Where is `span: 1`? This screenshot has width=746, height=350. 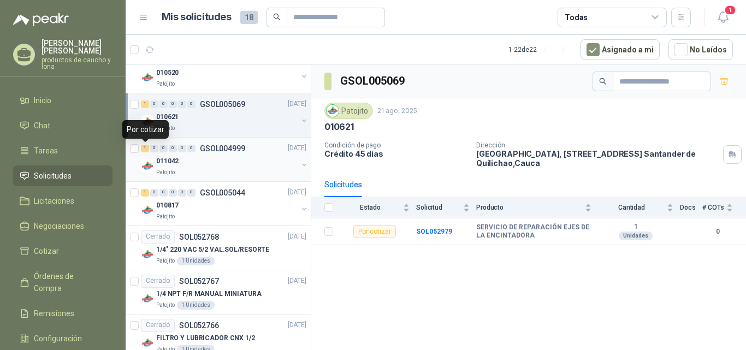
span: 1 is located at coordinates (730, 10).